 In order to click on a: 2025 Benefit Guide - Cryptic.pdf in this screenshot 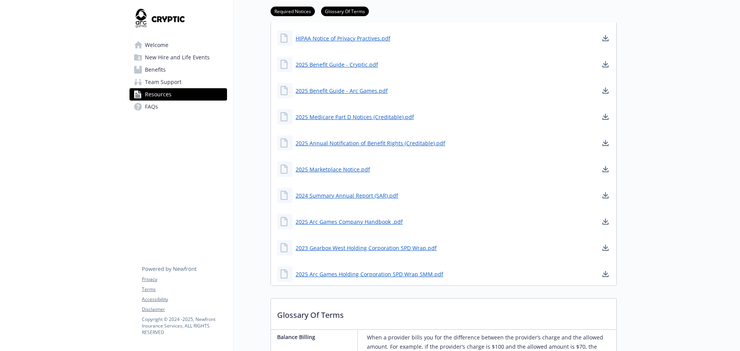, I will do `click(337, 64)`.